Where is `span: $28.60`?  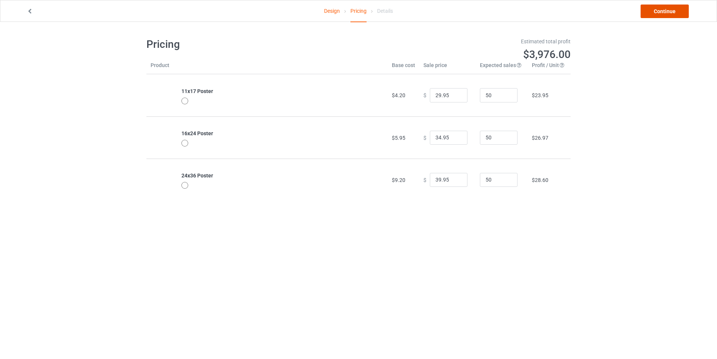 span: $28.60 is located at coordinates (540, 180).